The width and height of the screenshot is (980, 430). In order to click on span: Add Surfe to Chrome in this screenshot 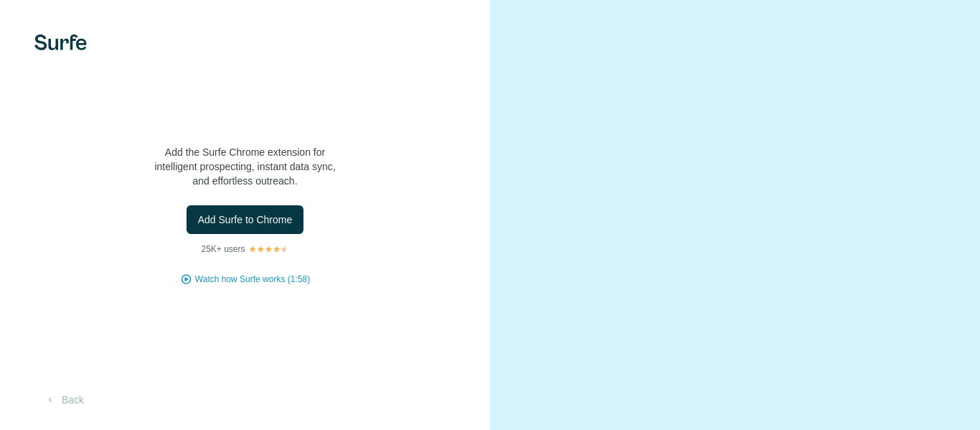, I will do `click(246, 219)`.